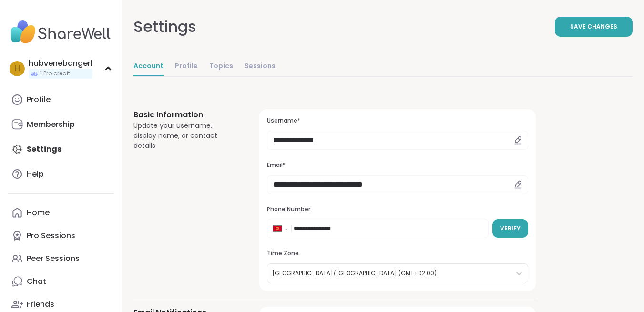 The height and width of the screenshot is (312, 644). I want to click on a: Pro Sessions, so click(60, 235).